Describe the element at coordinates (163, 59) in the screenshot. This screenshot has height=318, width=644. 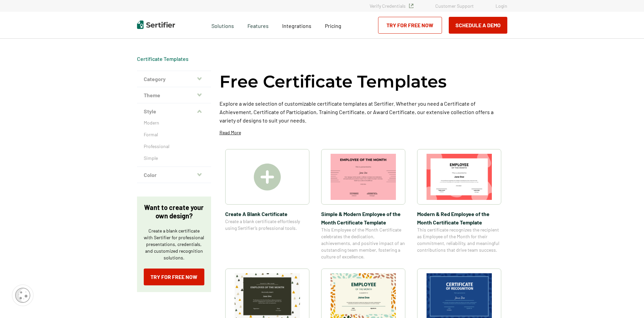
I see `a: Certificate Templates` at that location.